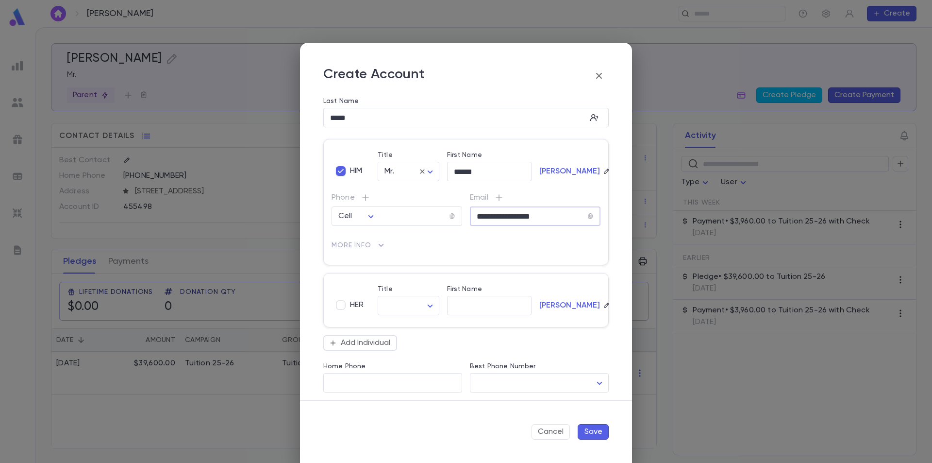  I want to click on p: Phone, so click(397, 198).